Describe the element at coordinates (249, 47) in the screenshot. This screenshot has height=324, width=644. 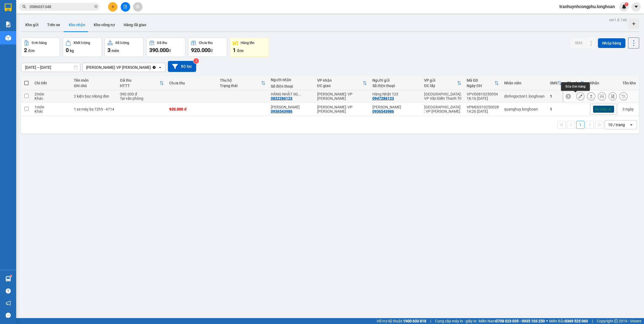
I see `button: Hàng tồn1đơn` at that location.